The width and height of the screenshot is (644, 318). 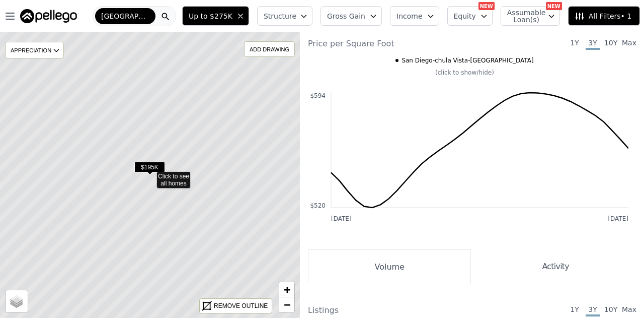 I want to click on span: Structure, so click(x=280, y=16).